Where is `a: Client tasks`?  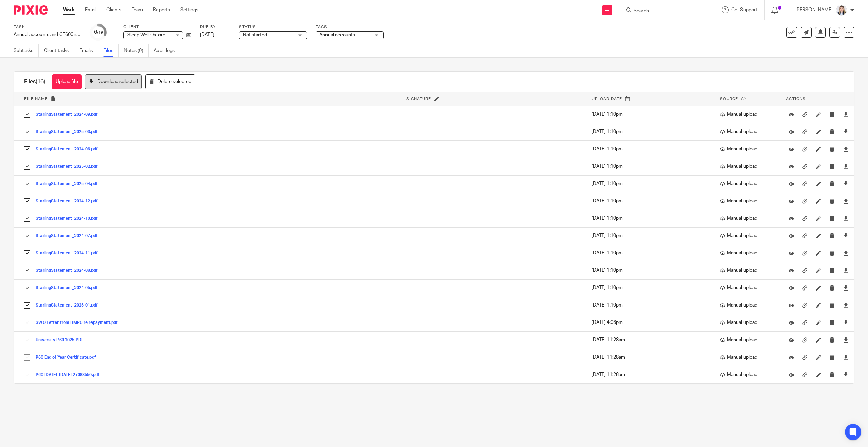
a: Client tasks is located at coordinates (59, 51).